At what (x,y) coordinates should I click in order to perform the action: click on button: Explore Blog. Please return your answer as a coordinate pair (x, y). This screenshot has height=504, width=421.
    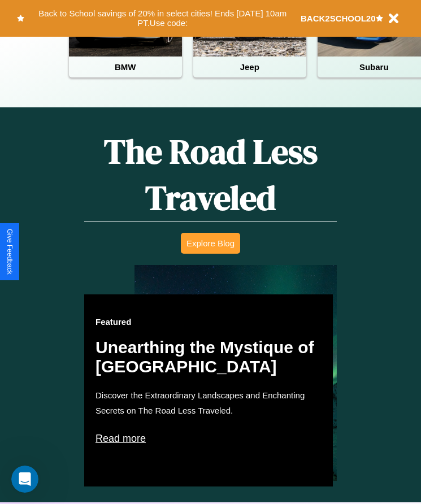
    Looking at the image, I should click on (210, 243).